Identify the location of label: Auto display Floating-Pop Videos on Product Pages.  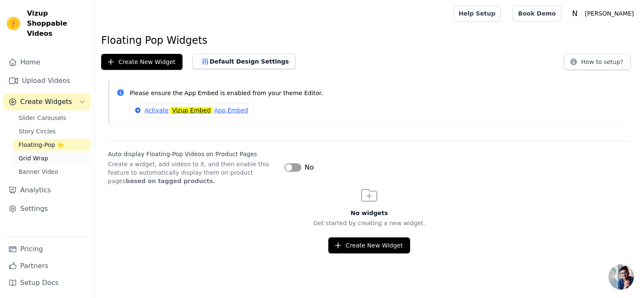
(193, 154).